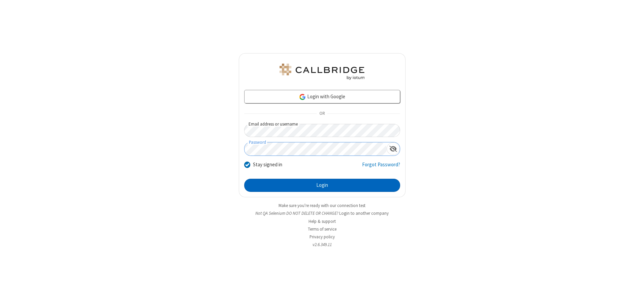 The width and height of the screenshot is (644, 306). What do you see at coordinates (364, 213) in the screenshot?
I see `button: Login to another company` at bounding box center [364, 213].